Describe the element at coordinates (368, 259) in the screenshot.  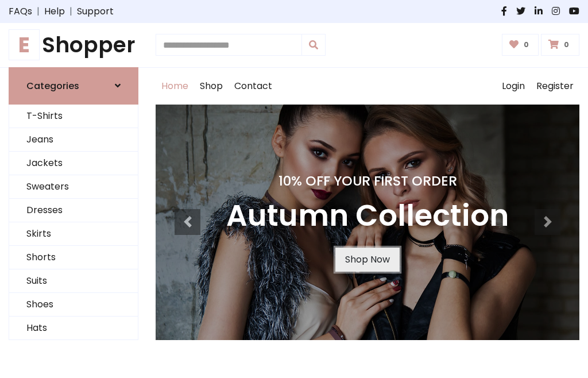
I see `a: Shop Now` at that location.